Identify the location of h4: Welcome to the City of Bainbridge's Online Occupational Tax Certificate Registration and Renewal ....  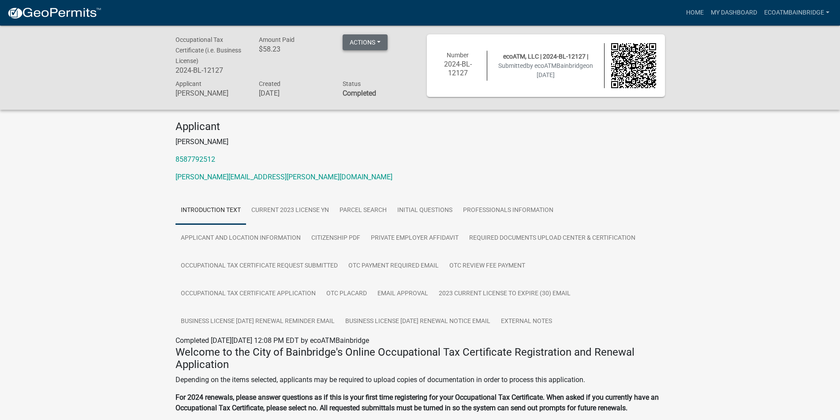
(420, 359).